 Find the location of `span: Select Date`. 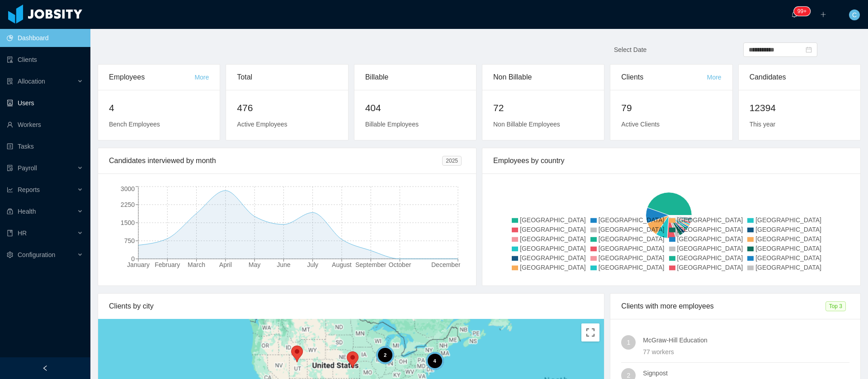

span: Select Date is located at coordinates (630, 50).